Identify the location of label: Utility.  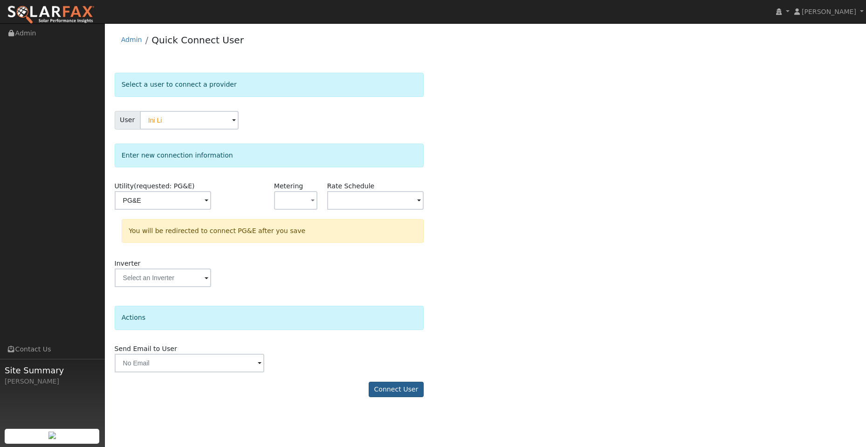
(155, 186).